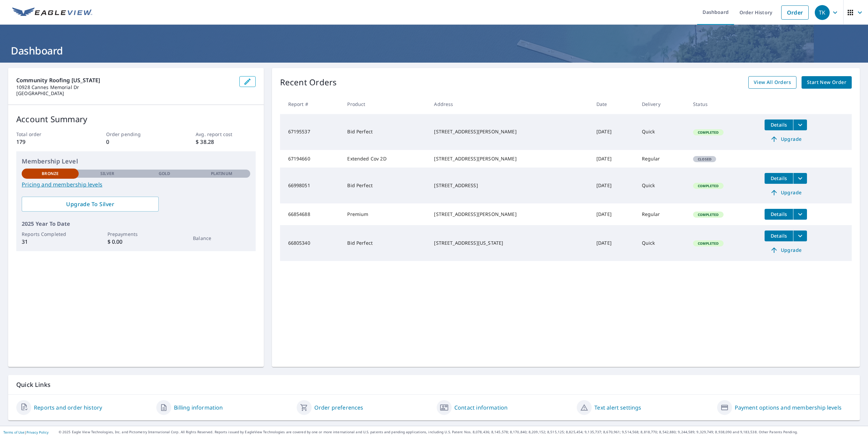  What do you see at coordinates (704, 159) in the screenshot?
I see `span: Closed` at bounding box center [704, 159].